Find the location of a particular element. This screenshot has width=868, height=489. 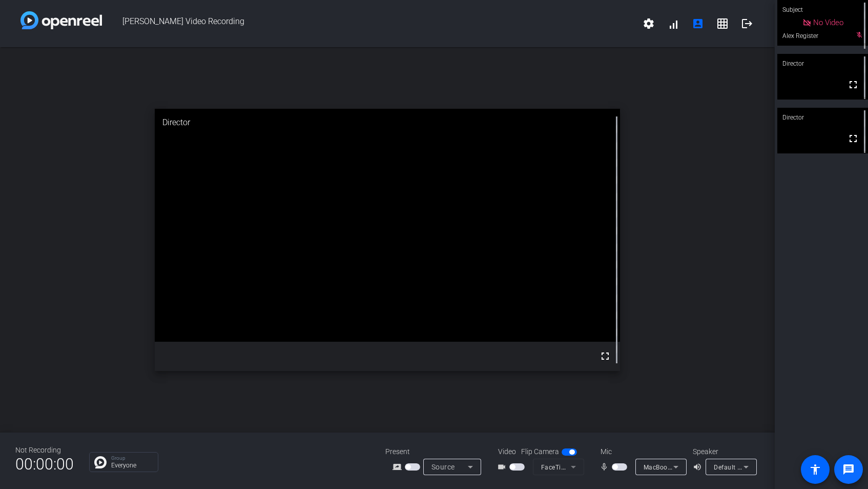

mat-icon: accessibility is located at coordinates (816, 470).